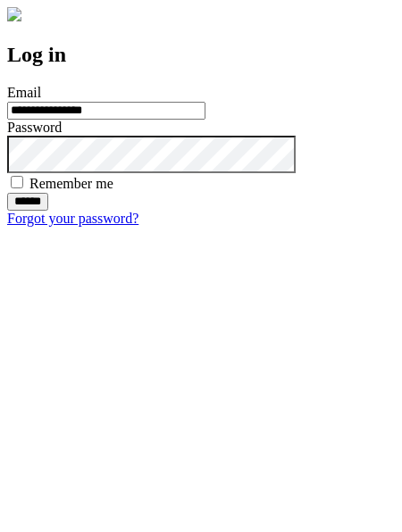 The image size is (402, 532). I want to click on label: Remember me, so click(71, 183).